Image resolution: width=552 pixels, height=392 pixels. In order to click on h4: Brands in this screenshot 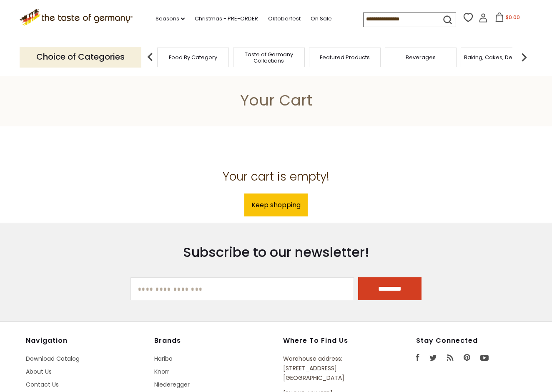, I will do `click(214, 341)`.